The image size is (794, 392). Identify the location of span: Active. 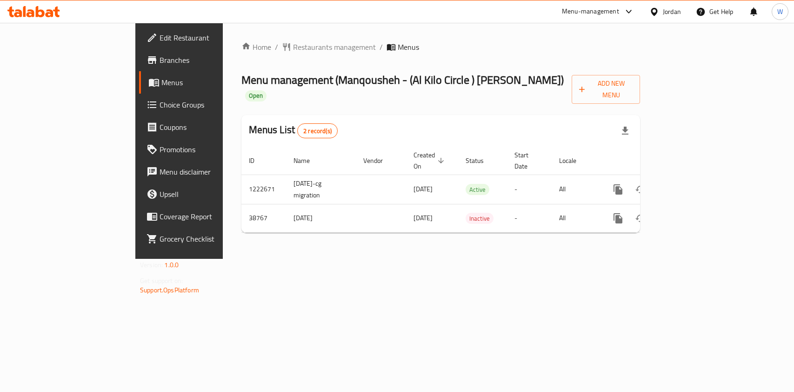
(477, 189).